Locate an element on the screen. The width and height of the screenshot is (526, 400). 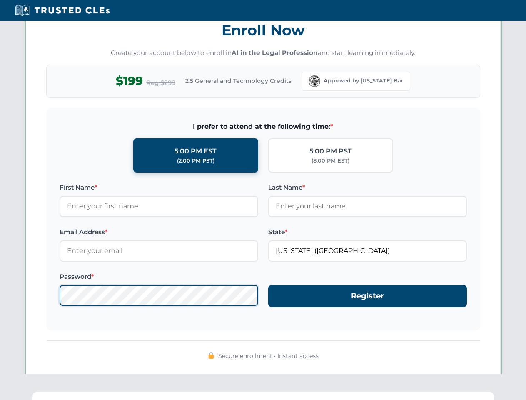
label: Password is located at coordinates (159, 277).